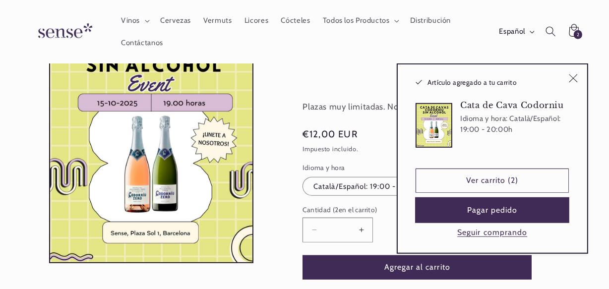 Image resolution: width=609 pixels, height=289 pixels. Describe the element at coordinates (151, 139) in the screenshot. I see `media-gallery: Visor de la galería` at that location.